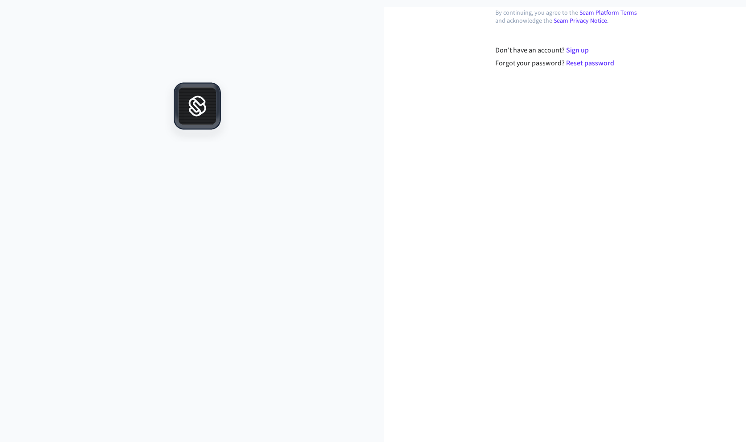 This screenshot has height=442, width=746. I want to click on div: Forgot your password?, so click(570, 63).